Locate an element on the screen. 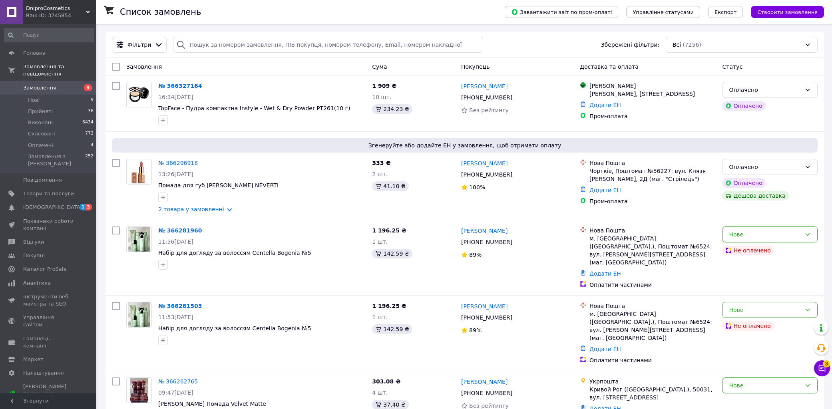  span: Покупець is located at coordinates (475, 67).